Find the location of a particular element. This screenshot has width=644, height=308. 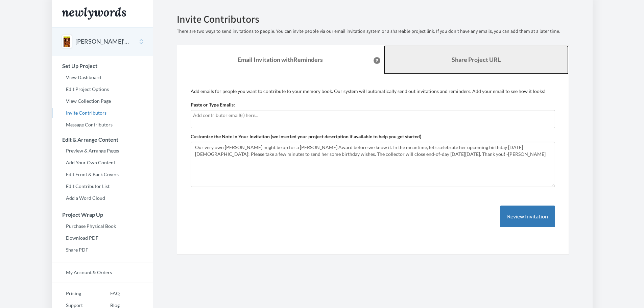

button: Review Invitation is located at coordinates (527, 216).